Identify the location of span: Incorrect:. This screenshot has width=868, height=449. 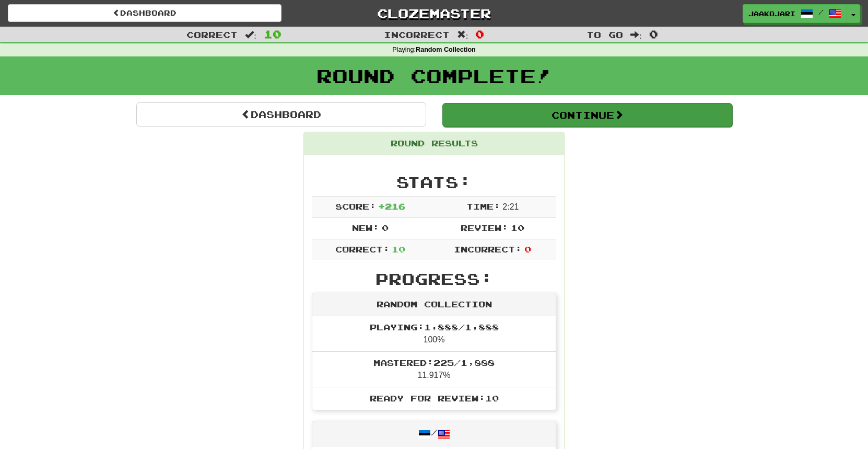
(488, 249).